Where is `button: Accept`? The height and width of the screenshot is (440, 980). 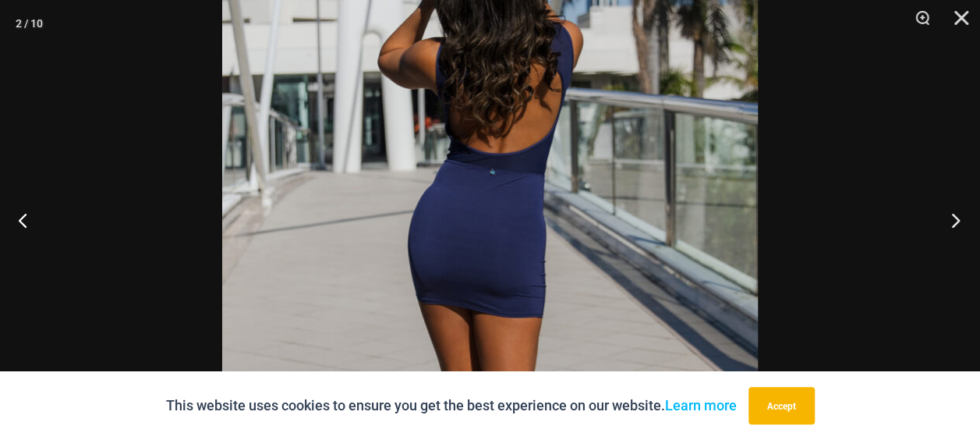
button: Accept is located at coordinates (782, 406).